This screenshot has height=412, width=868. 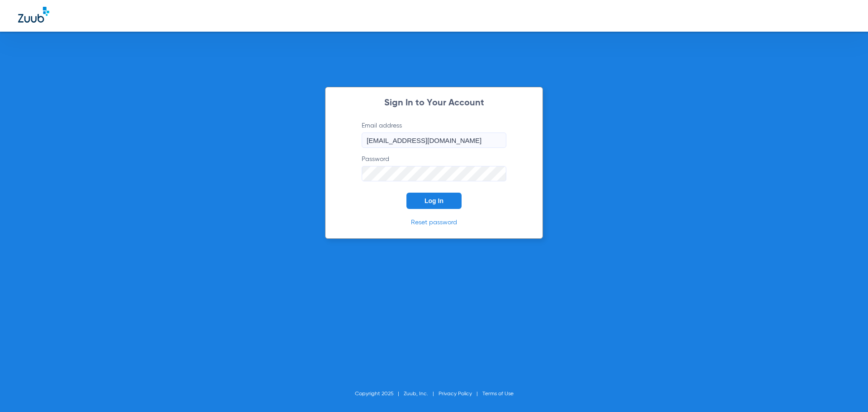 I want to click on label: Password, so click(x=434, y=168).